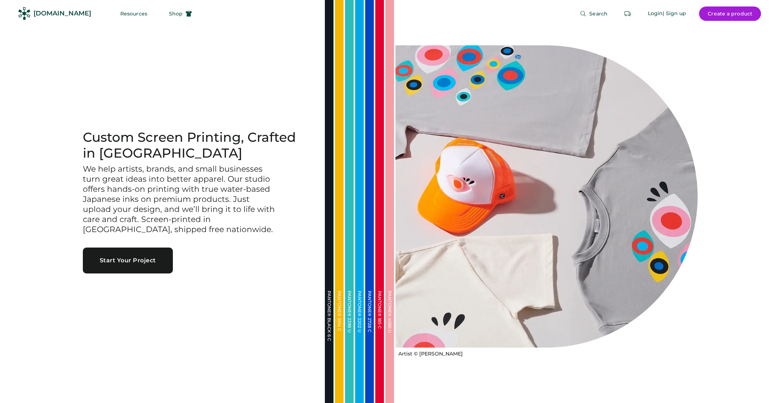 The image size is (779, 403). Describe the element at coordinates (24, 13) in the screenshot. I see `img: Rendered Logo - Screens` at that location.